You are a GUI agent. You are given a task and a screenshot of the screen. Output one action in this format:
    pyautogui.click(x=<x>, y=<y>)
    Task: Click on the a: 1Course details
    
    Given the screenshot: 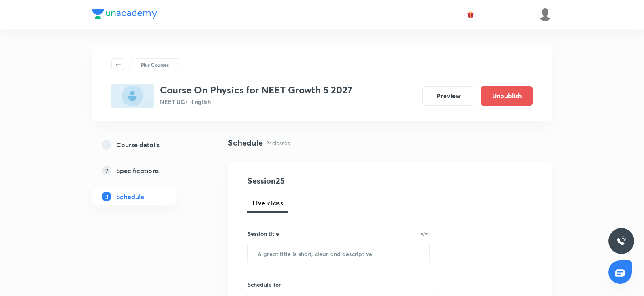 What is the action you would take?
    pyautogui.click(x=147, y=145)
    